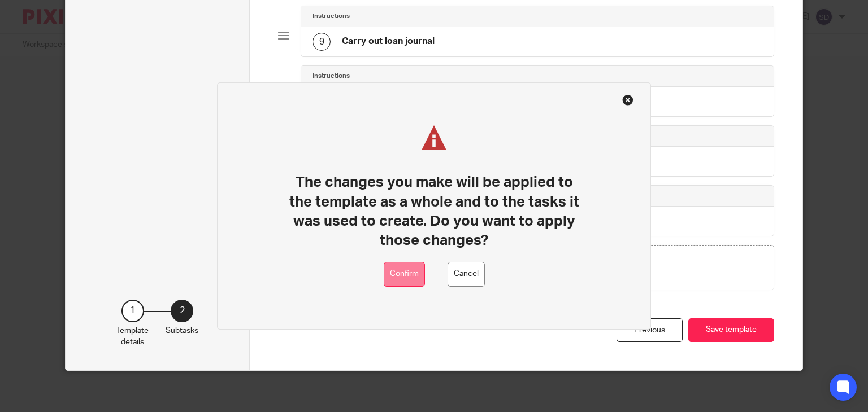 The height and width of the screenshot is (412, 868). Describe the element at coordinates (466, 274) in the screenshot. I see `button: Cancel` at that location.